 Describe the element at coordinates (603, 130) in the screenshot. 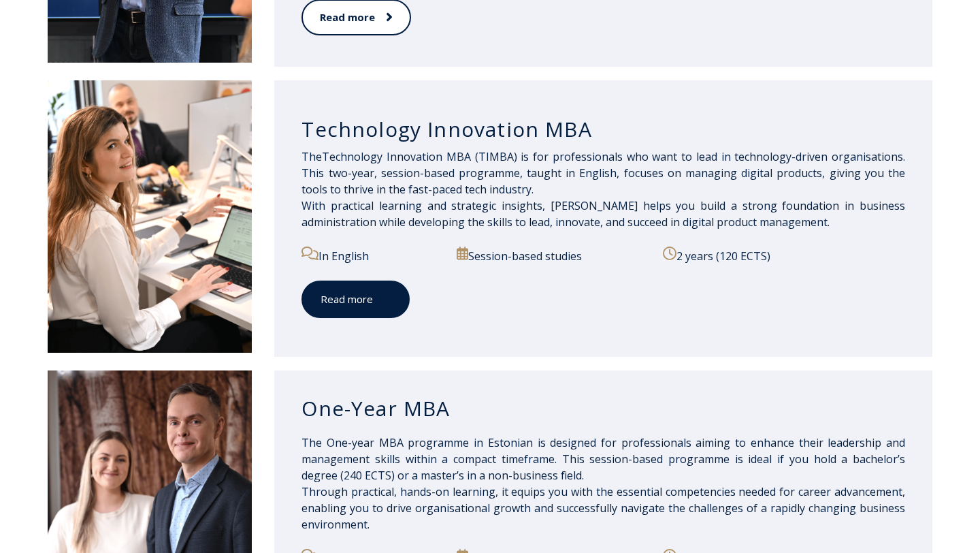

I see `h3: Technology Innovation MBA` at that location.